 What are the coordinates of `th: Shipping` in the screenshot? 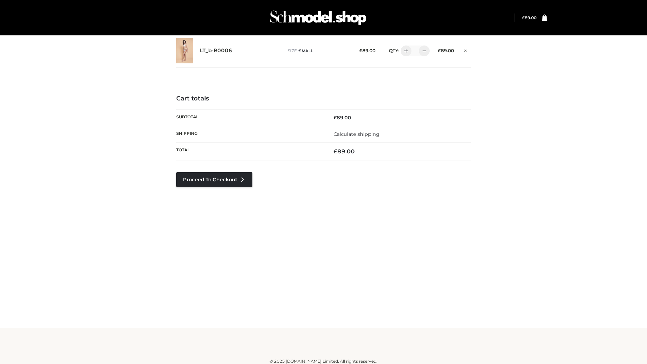 It's located at (250, 134).